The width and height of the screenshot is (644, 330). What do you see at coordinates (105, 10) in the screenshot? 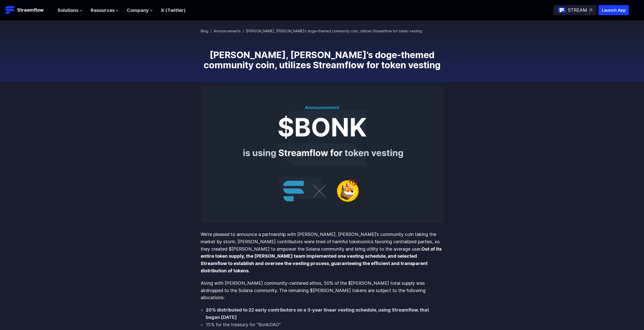
I see `button: Resources` at bounding box center [105, 10].